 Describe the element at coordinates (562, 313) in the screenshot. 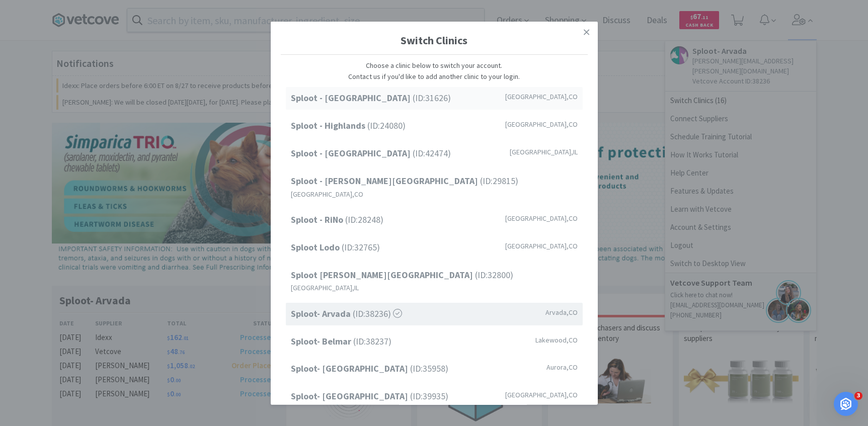

I see `span: Arvada , CO` at that location.